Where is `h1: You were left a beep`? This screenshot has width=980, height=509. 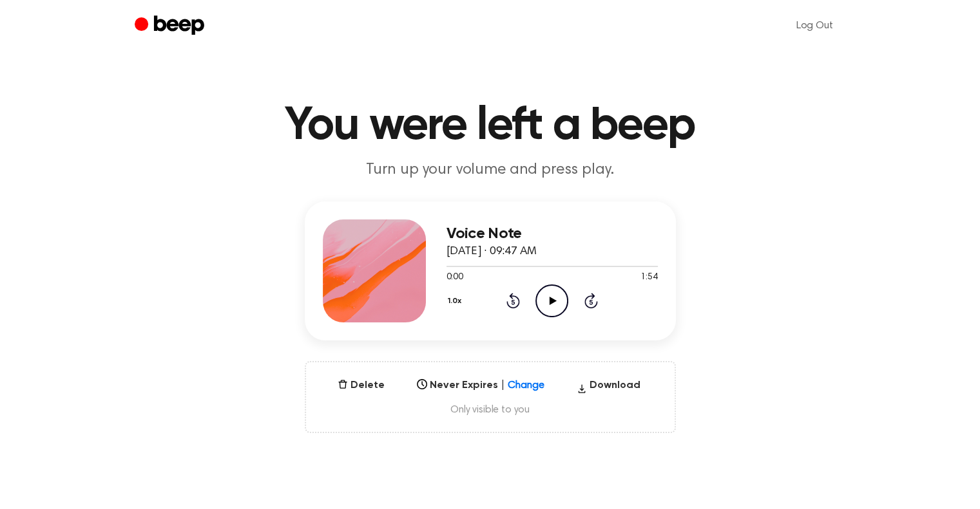
h1: You were left a beep is located at coordinates (490, 127).